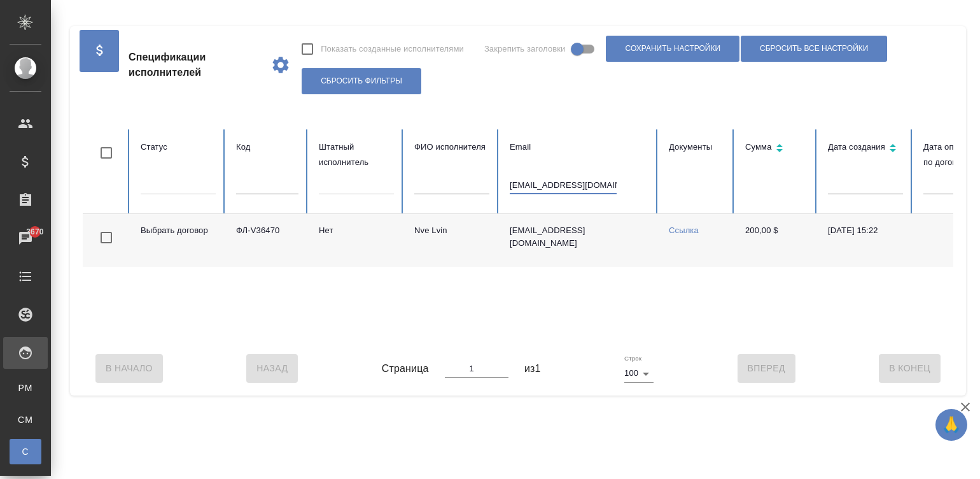 The width and height of the screenshot is (980, 479). Describe the element at coordinates (696, 147) in the screenshot. I see `div: Документы` at that location.